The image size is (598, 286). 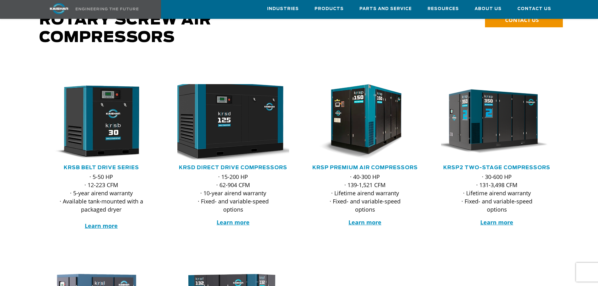 I want to click on img: krsb30, so click(x=97, y=122).